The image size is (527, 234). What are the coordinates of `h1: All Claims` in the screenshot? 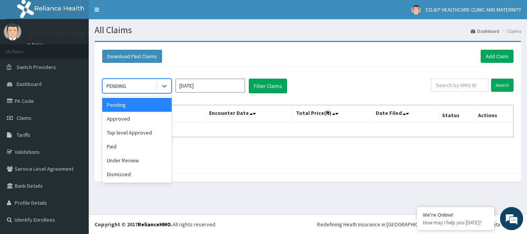 It's located at (308, 30).